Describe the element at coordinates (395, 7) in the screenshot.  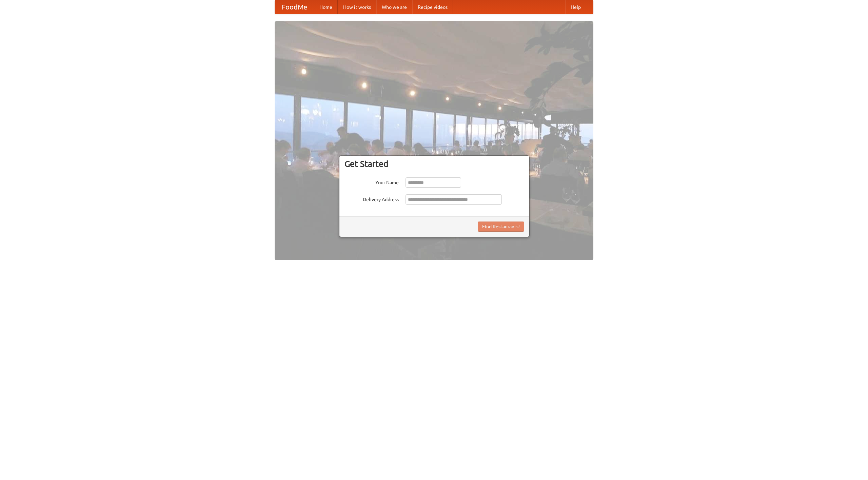
I see `a: Who we are` at that location.